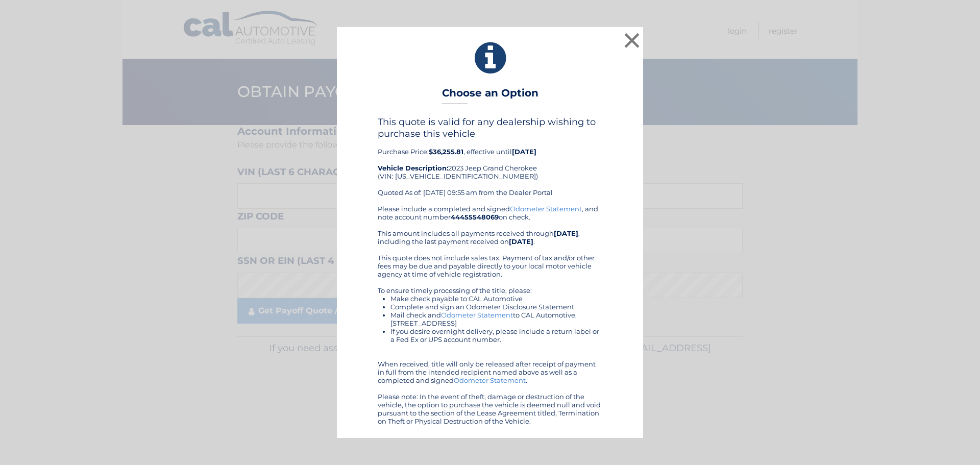  Describe the element at coordinates (490, 127) in the screenshot. I see `h4: This quote is valid for any dealership wishing to purchase this vehicle` at that location.